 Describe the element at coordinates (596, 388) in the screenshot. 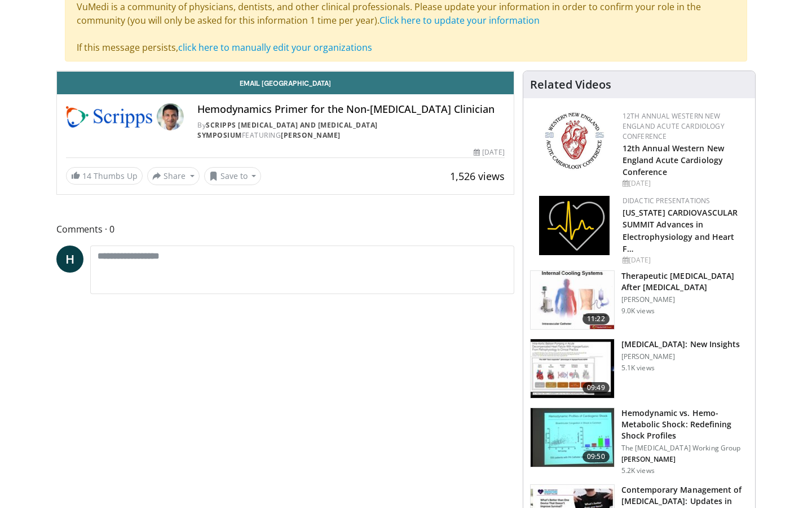

I see `span: 09:49` at that location.